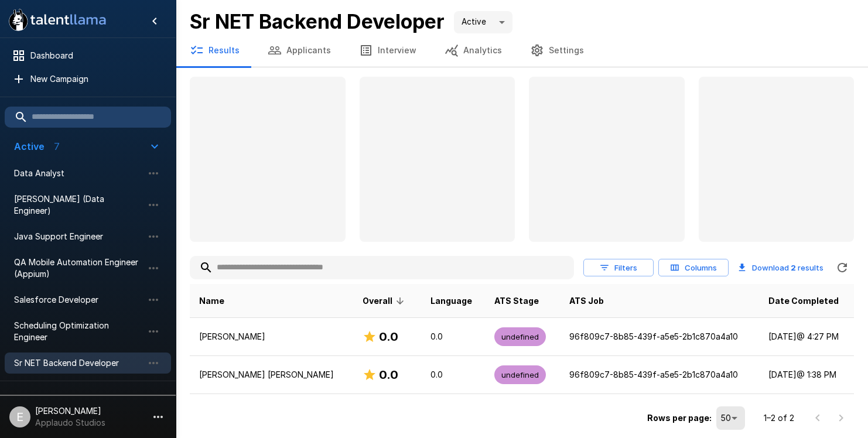 Image resolution: width=868 pixels, height=438 pixels. I want to click on div: 50, so click(730, 418).